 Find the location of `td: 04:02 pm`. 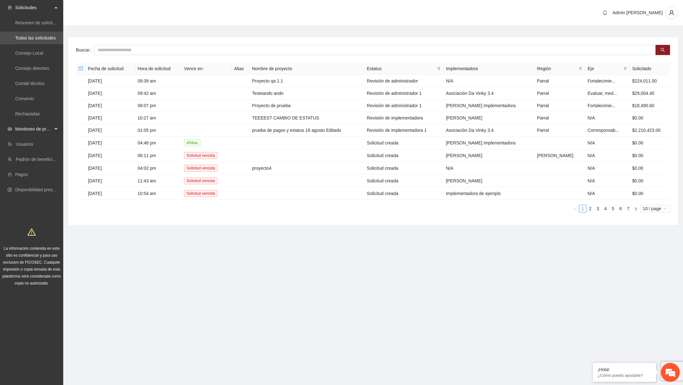

td: 04:02 pm is located at coordinates (158, 168).